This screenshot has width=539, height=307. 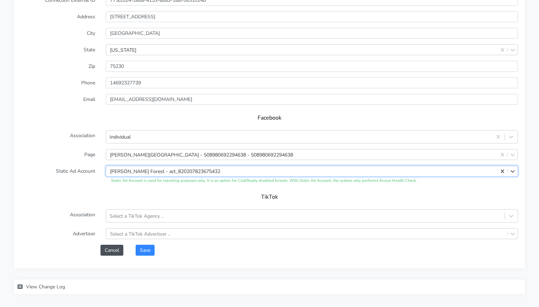 I want to click on label: City, so click(x=58, y=33).